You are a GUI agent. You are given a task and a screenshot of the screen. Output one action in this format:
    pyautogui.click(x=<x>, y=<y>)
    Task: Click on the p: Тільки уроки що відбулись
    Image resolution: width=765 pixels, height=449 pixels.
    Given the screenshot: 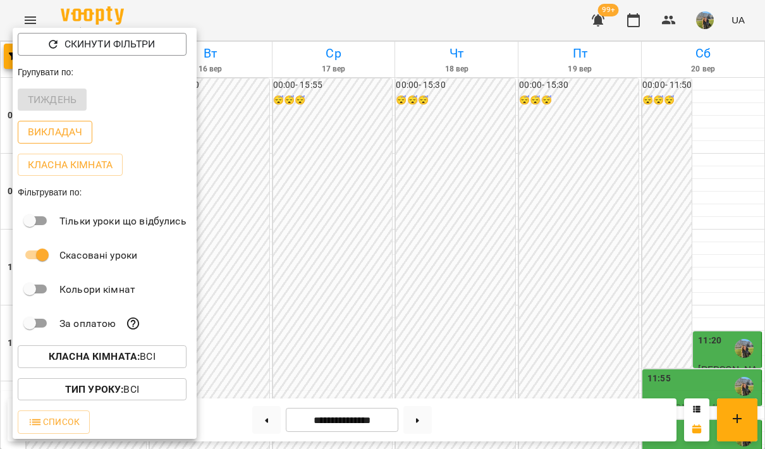 What is the action you would take?
    pyautogui.click(x=123, y=221)
    